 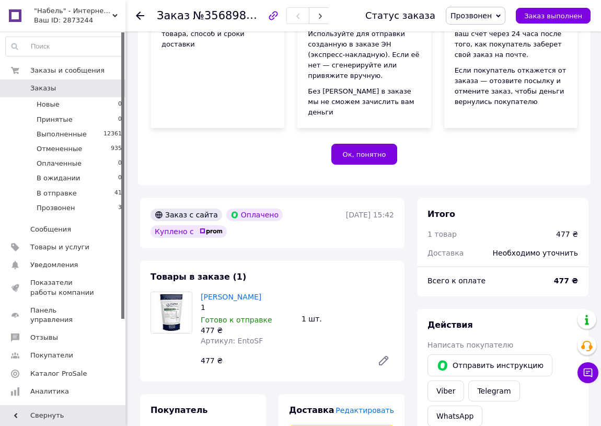 What do you see at coordinates (211, 231) in the screenshot?
I see `img: prom` at bounding box center [211, 231].